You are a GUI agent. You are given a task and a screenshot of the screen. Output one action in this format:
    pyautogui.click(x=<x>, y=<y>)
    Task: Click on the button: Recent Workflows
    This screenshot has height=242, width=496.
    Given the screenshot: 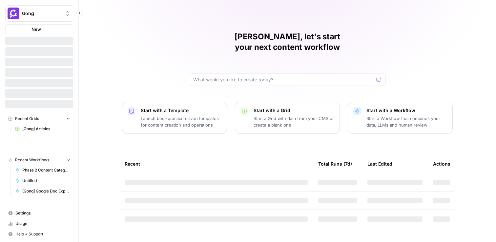 What is the action you would take?
    pyautogui.click(x=39, y=160)
    